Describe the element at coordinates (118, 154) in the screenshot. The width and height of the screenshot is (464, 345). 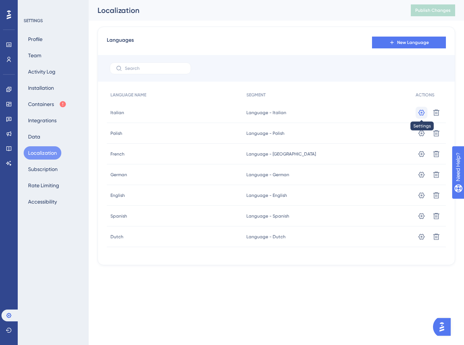
I see `span: French` at that location.